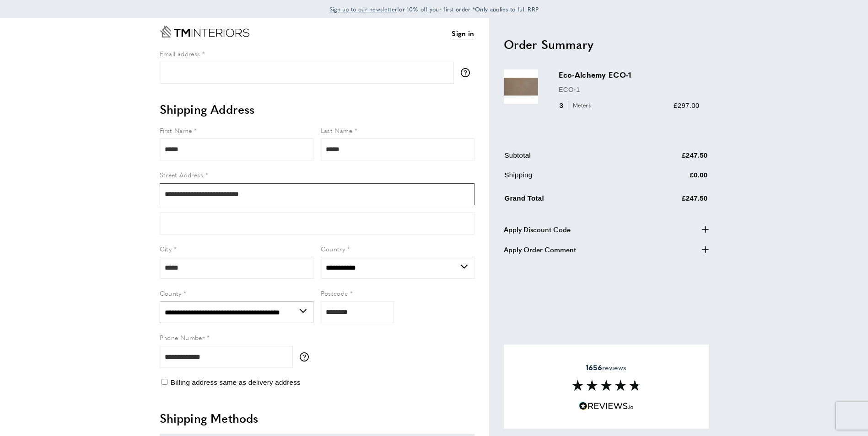  What do you see at coordinates (462, 33) in the screenshot?
I see `a: Sign in` at bounding box center [462, 33].